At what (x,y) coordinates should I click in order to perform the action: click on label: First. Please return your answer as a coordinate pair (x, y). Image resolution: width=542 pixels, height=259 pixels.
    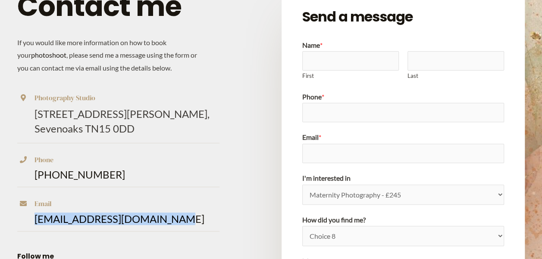
    Looking at the image, I should click on (350, 76).